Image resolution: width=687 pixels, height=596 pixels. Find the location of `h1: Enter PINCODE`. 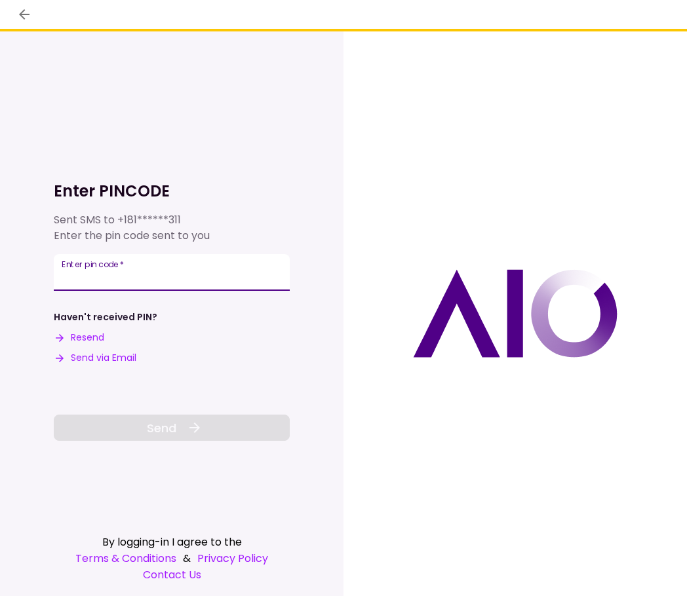

h1: Enter PINCODE is located at coordinates (172, 191).